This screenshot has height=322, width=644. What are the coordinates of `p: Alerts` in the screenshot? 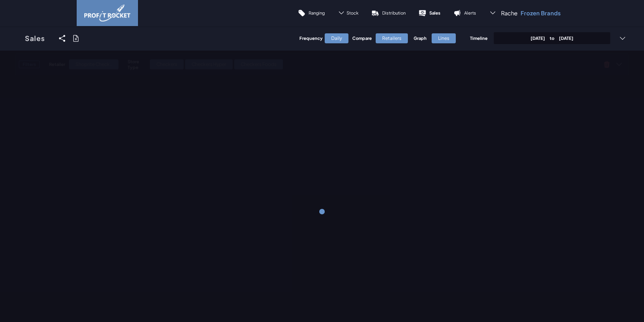 It's located at (470, 13).